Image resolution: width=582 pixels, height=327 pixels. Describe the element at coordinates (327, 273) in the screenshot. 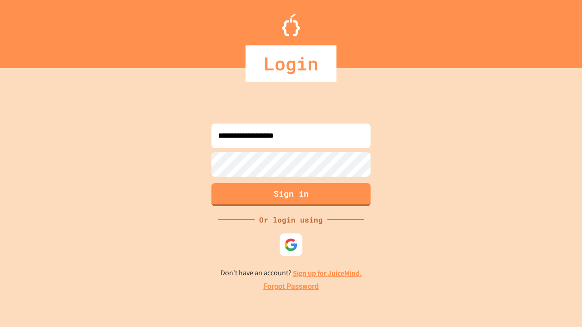

I see `a: Sign up for JuiceMind.` at that location.